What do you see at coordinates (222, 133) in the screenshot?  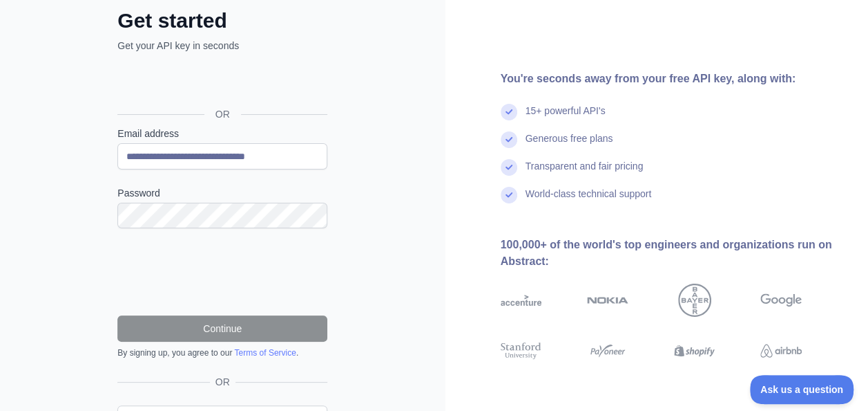 I see `label: Email address` at bounding box center [222, 133].